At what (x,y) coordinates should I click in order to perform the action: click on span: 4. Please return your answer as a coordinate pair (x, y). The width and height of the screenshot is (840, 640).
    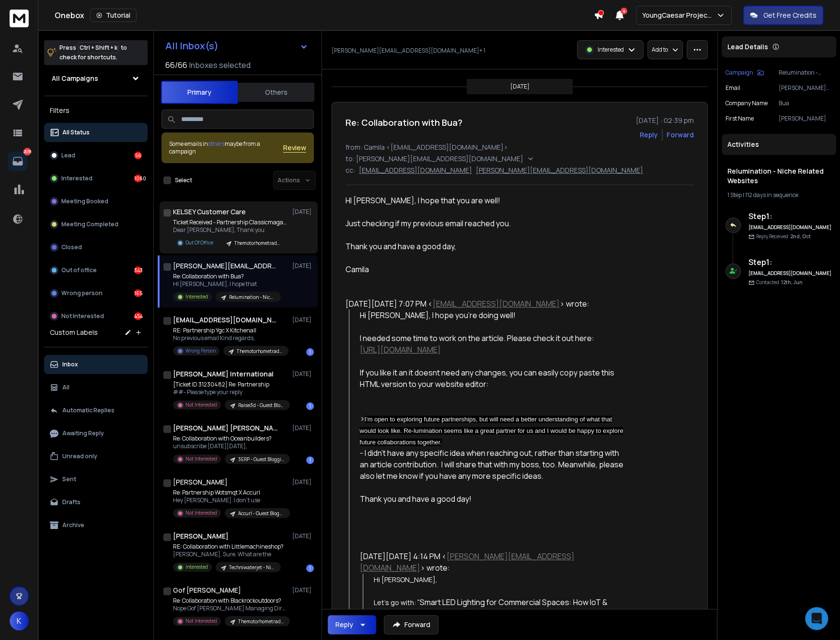
    Looking at the image, I should click on (624, 11).